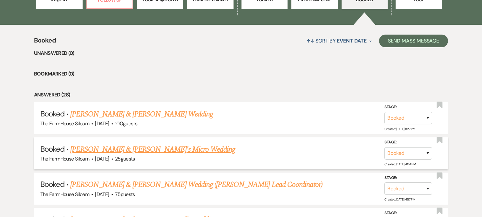 This screenshot has height=217, width=482. I want to click on span: 100 guests, so click(126, 123).